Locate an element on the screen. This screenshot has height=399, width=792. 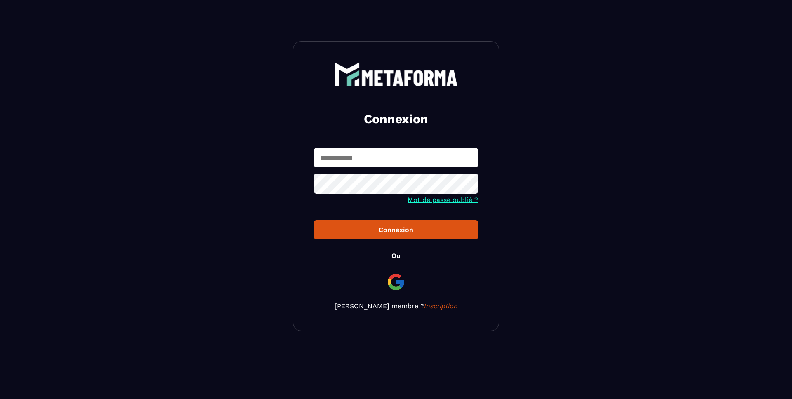
img: google is located at coordinates (396, 282).